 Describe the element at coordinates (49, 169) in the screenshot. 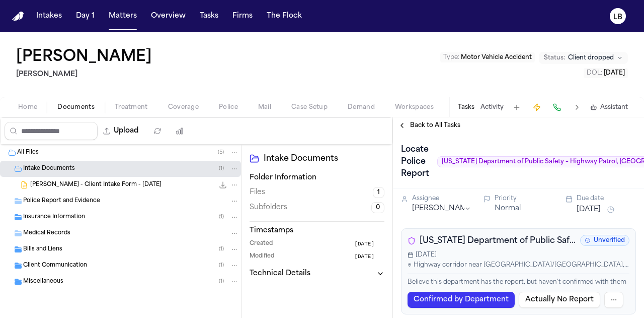

I see `span: Intake Documents` at that location.